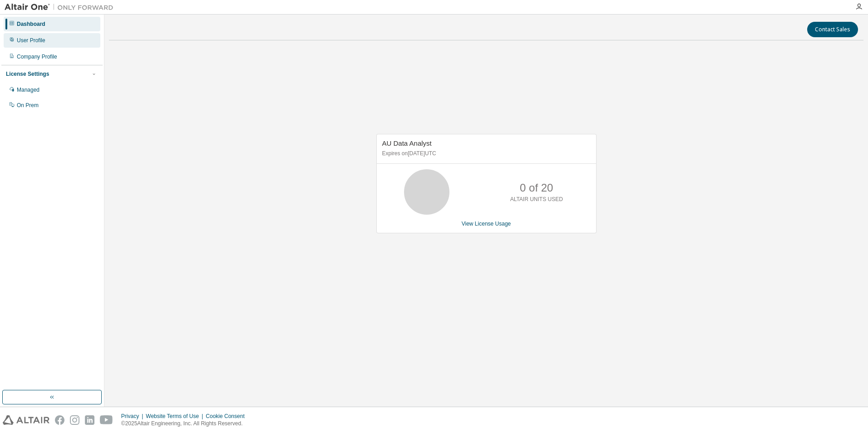 The image size is (868, 433). Describe the element at coordinates (186, 424) in the screenshot. I see `p: © 2025 Altair Engineering, Inc. All Rights Reserved.` at that location.